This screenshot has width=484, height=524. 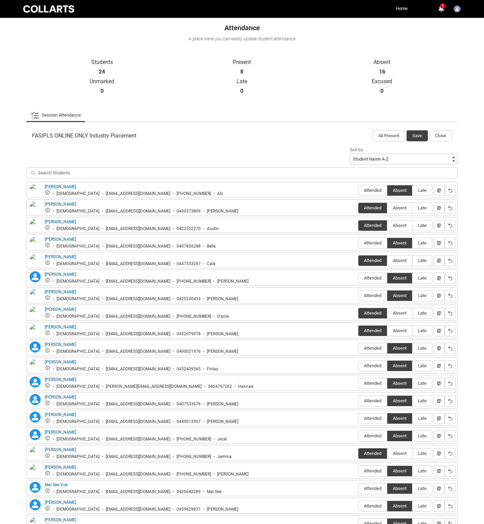 I want to click on div: 0422552270, so click(x=189, y=229).